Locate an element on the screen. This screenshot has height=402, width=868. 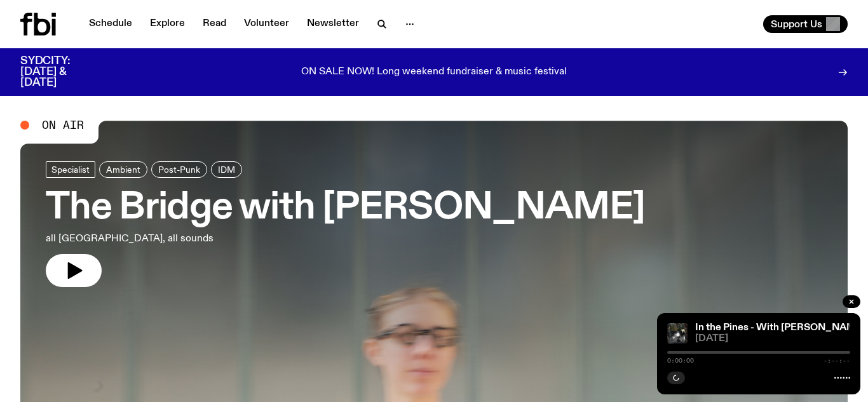
a: Post-Punk is located at coordinates (179, 170).